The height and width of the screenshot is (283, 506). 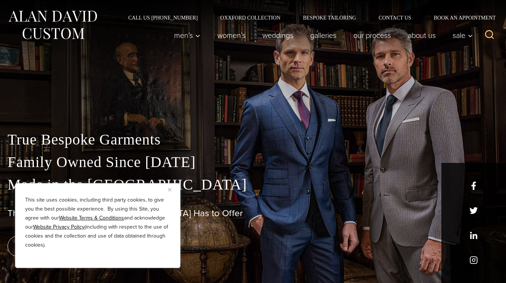 What do you see at coordinates (489, 35) in the screenshot?
I see `button: View Search Form` at bounding box center [489, 35].